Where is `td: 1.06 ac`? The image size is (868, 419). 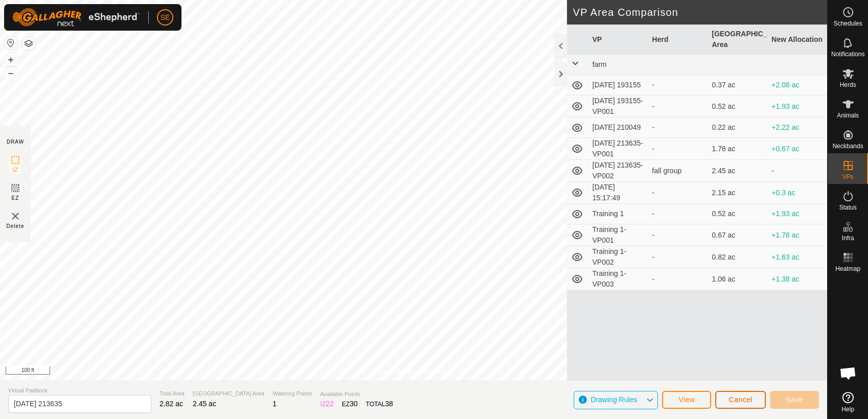 td: 1.06 ac is located at coordinates (737, 279).